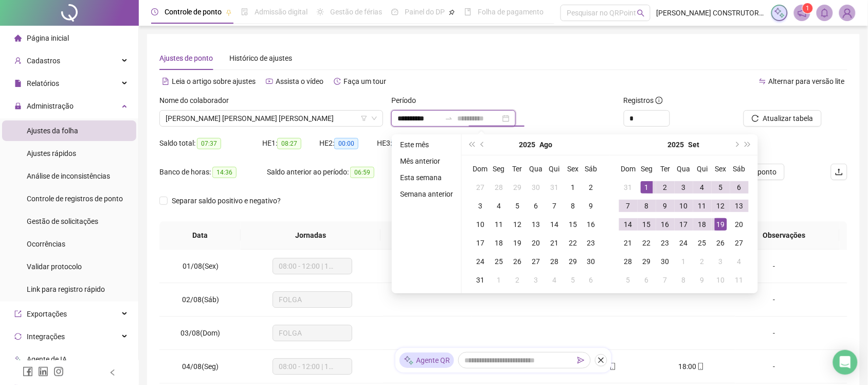 Image resolution: width=868 pixels, height=385 pixels. What do you see at coordinates (290, 143) in the screenshot?
I see `div: HE 1:` at bounding box center [290, 143].